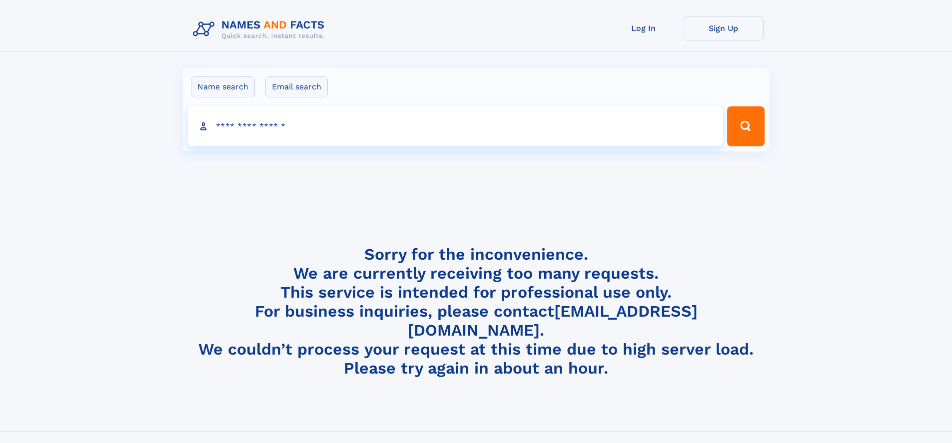 The width and height of the screenshot is (952, 443). Describe the element at coordinates (223, 87) in the screenshot. I see `label: Name search` at that location.